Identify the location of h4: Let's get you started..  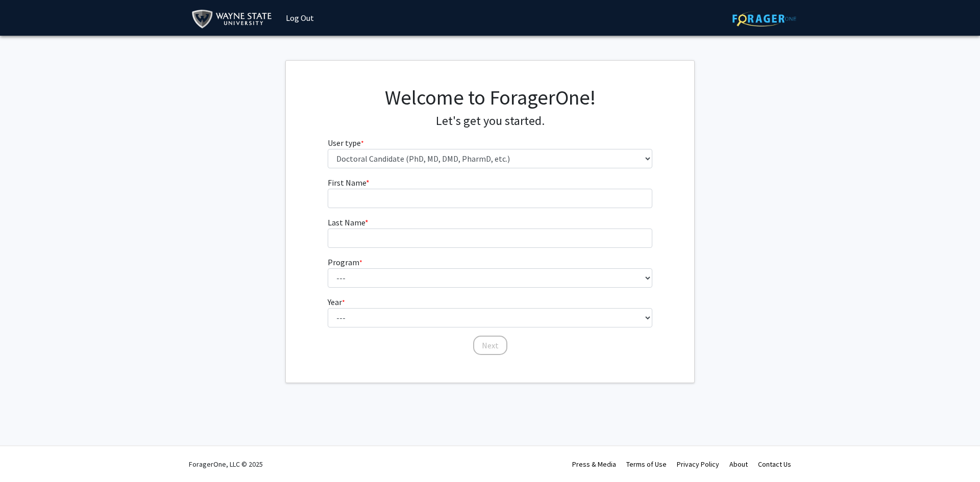
(490, 121).